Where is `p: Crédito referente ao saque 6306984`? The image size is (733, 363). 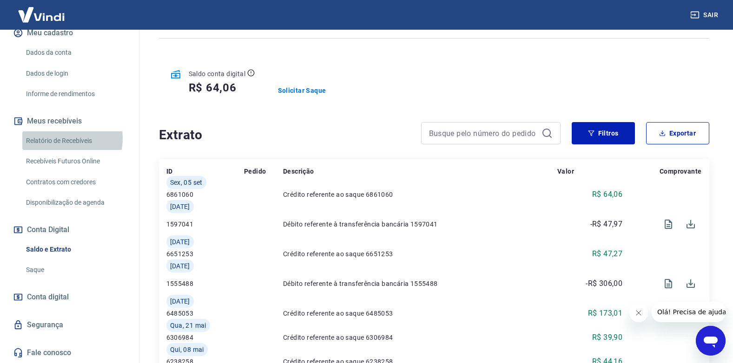 p: Crédito referente ao saque 6306984 is located at coordinates (420, 338).